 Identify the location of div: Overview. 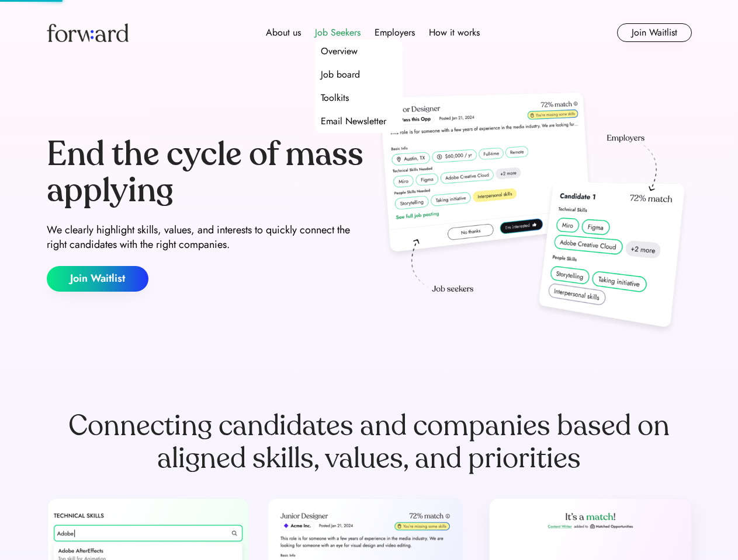
(339, 51).